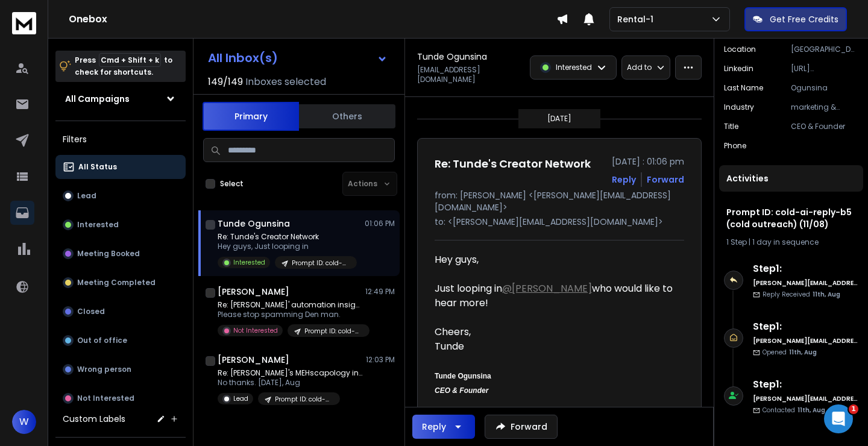 The height and width of the screenshot is (446, 868). I want to click on p: Re: Tunde's Creator Network, so click(287, 237).